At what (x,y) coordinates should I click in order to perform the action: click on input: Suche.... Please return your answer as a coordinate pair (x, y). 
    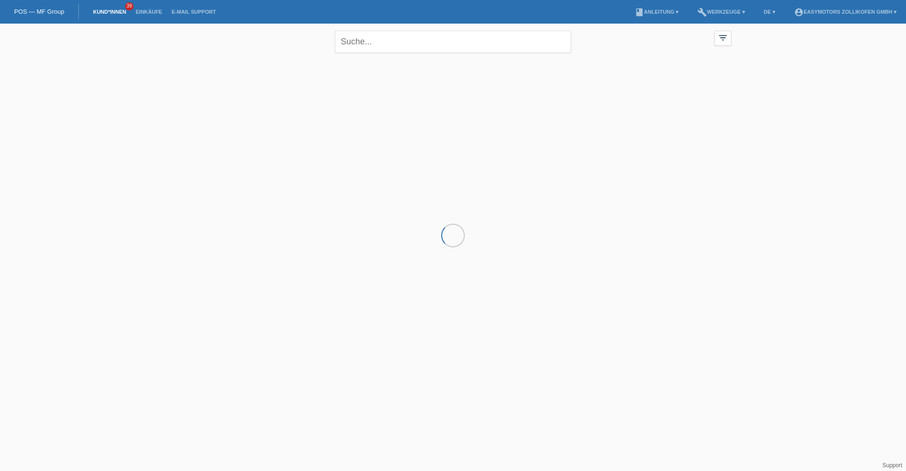
    Looking at the image, I should click on (453, 42).